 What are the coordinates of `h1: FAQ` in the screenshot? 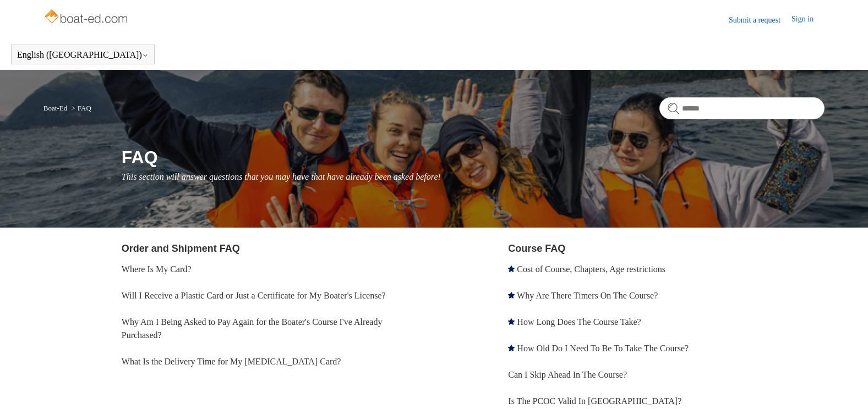 It's located at (473, 157).